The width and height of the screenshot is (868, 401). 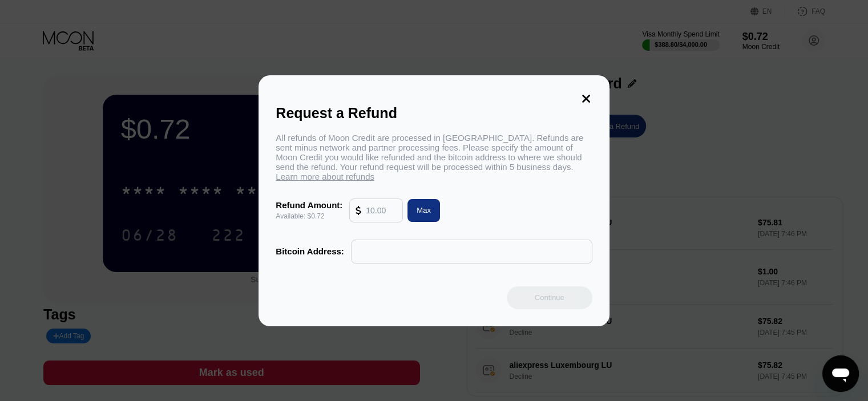 What do you see at coordinates (325, 176) in the screenshot?
I see `div: Learn more about refunds` at bounding box center [325, 176].